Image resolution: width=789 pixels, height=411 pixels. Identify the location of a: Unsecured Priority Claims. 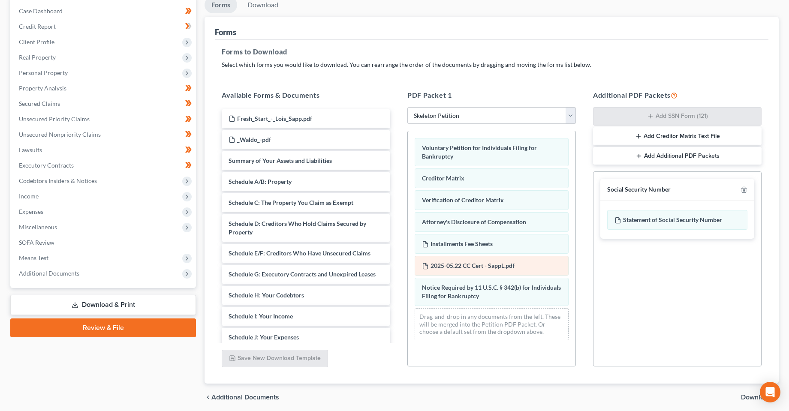
(104, 119).